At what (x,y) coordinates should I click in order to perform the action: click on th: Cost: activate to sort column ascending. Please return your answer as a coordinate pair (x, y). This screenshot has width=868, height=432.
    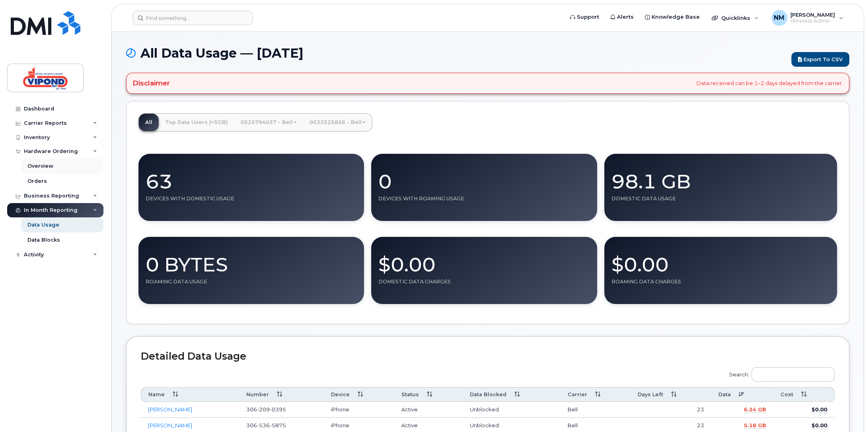
    Looking at the image, I should click on (804, 394).